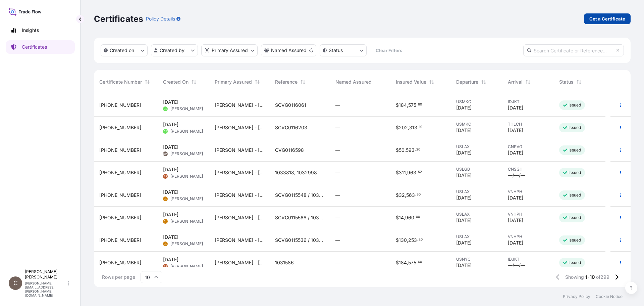 This screenshot has width=644, height=306. What do you see at coordinates (299, 195) in the screenshot?
I see `span: SCVG0115548 / 1033348` at bounding box center [299, 195].